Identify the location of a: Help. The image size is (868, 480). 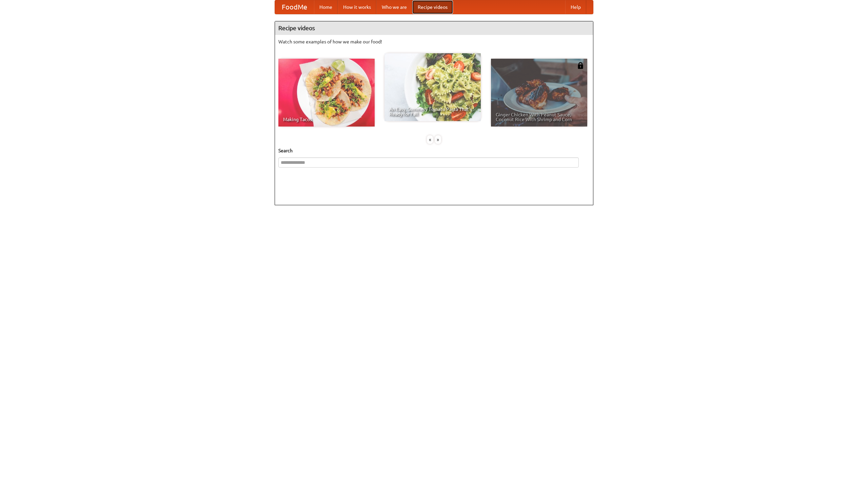
(576, 7).